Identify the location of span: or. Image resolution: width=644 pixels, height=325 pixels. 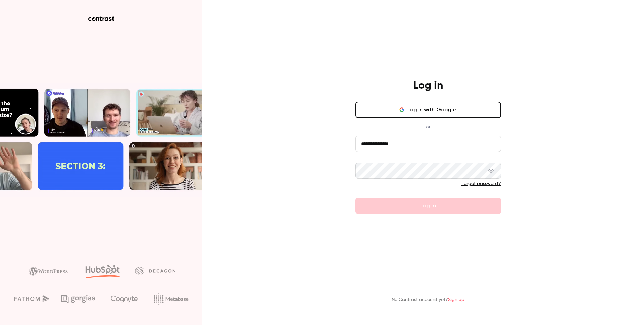
(428, 127).